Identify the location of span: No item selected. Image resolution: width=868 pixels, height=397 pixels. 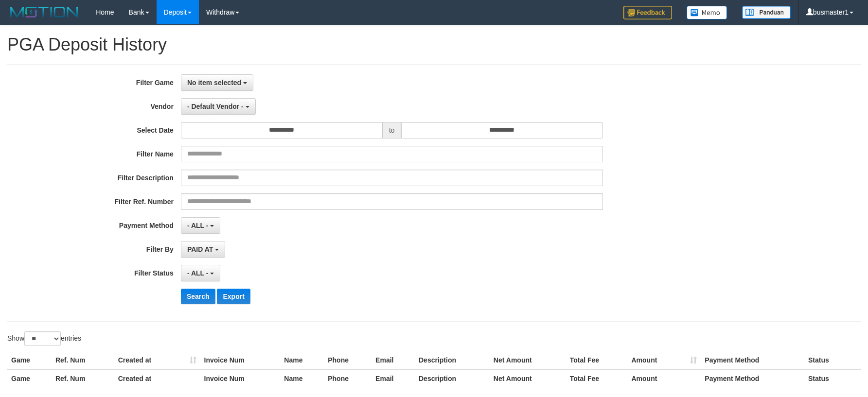
(214, 82).